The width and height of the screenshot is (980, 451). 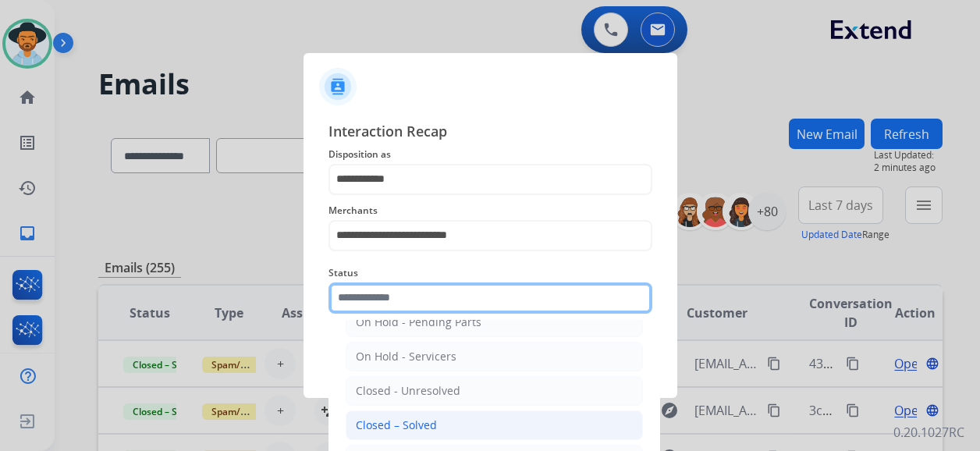 I want to click on div: Closed – Solved, so click(x=397, y=425).